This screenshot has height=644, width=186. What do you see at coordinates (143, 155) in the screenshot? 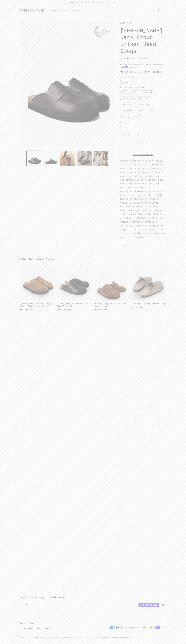
I see `a: More payment options` at bounding box center [143, 155].